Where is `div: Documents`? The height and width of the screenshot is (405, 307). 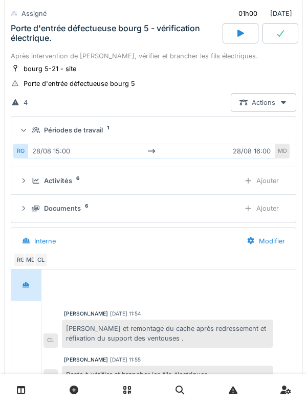 div: Documents is located at coordinates (62, 208).